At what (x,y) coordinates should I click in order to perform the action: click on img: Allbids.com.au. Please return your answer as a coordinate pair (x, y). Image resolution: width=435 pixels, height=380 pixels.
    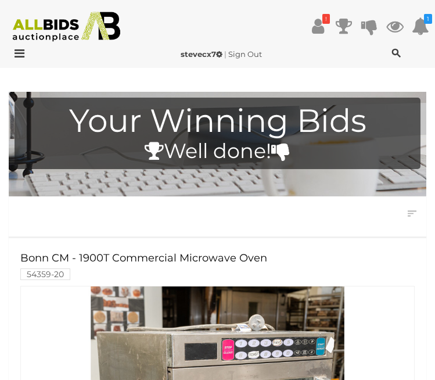
    Looking at the image, I should click on (66, 27).